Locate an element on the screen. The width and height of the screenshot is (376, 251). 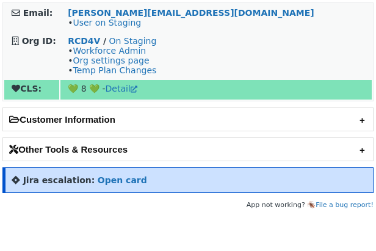
h2: Customer Information is located at coordinates (188, 119).